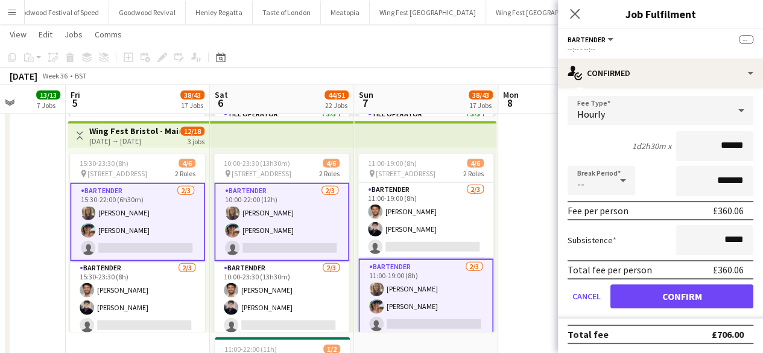  Describe the element at coordinates (610, 270) in the screenshot. I see `div: Total fee per person` at that location.